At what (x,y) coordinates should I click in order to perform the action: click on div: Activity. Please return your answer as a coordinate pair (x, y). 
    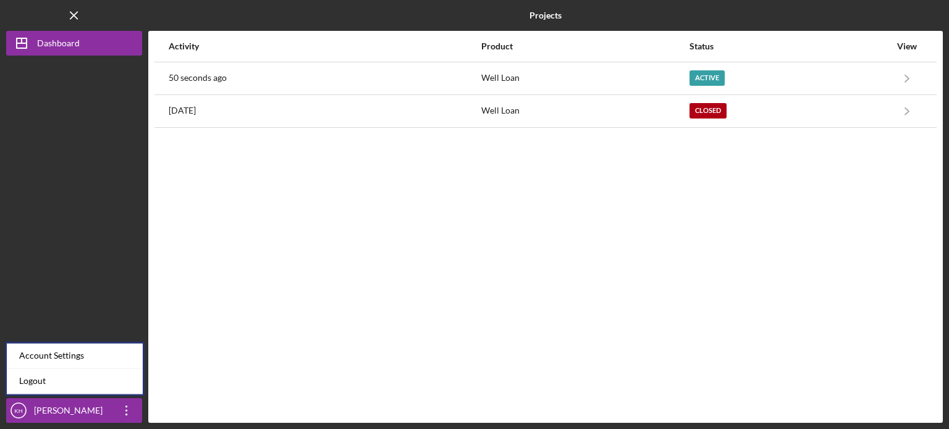
    Looking at the image, I should click on (324, 46).